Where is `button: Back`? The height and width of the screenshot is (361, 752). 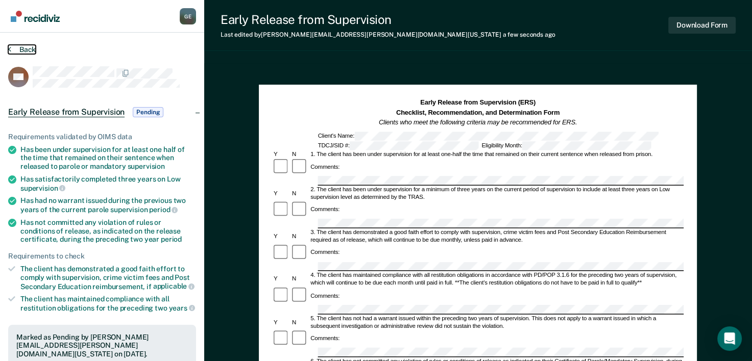 button: Back is located at coordinates (22, 49).